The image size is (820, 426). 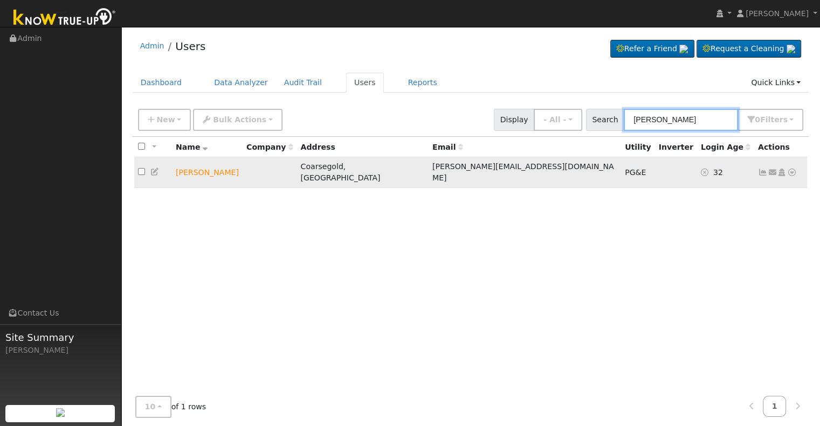 I want to click on a: 1, so click(x=774, y=406).